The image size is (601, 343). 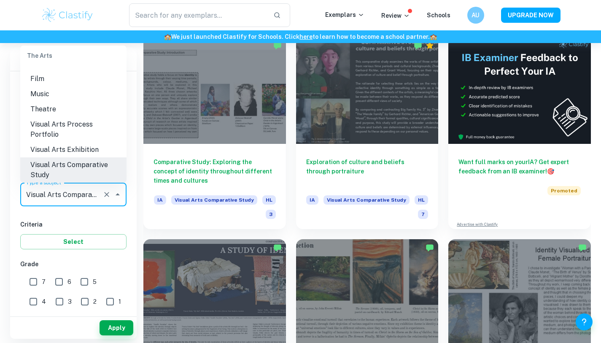 I want to click on button: UPGRADE NOW, so click(x=531, y=15).